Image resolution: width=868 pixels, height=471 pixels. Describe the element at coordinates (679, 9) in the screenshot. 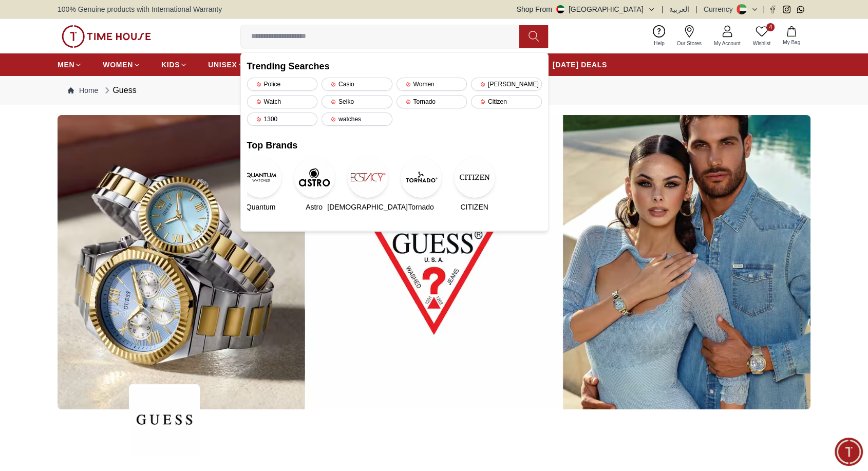

I see `button: العربية` at that location.